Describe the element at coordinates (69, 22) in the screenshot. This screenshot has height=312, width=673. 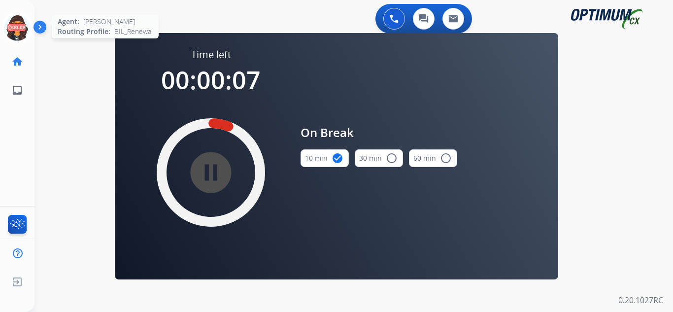
I see `span: Agent:` at that location.